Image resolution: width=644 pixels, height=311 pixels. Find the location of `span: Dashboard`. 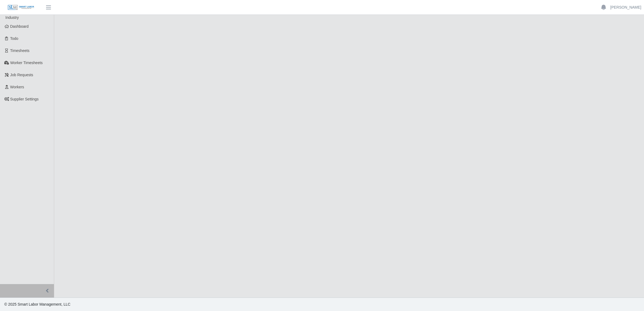

span: Dashboard is located at coordinates (19, 26).